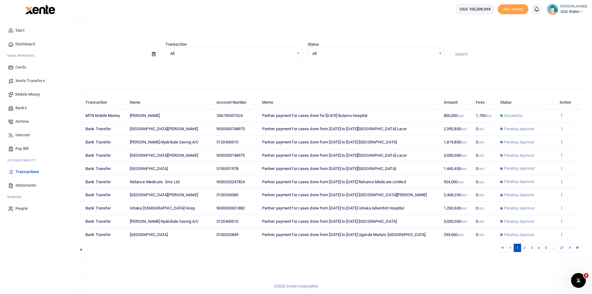 This screenshot has height=294, width=592. Describe the element at coordinates (513, 9) in the screenshot. I see `a: Add money` at that location.